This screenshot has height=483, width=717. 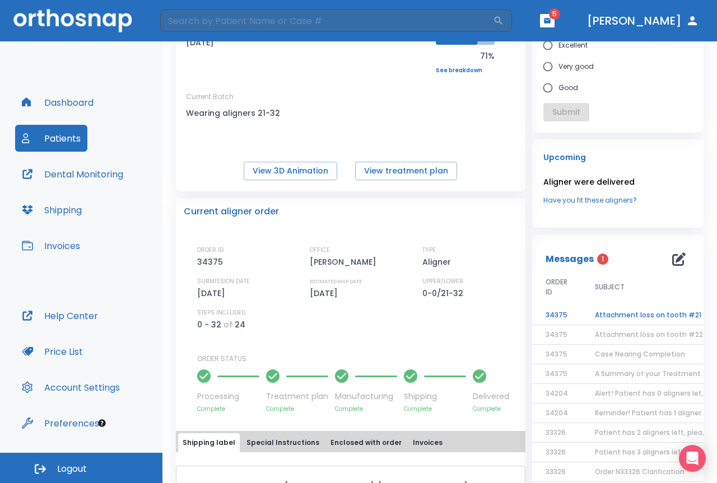 What do you see at coordinates (618, 182) in the screenshot?
I see `p: Aligner were delivered` at bounding box center [618, 182].